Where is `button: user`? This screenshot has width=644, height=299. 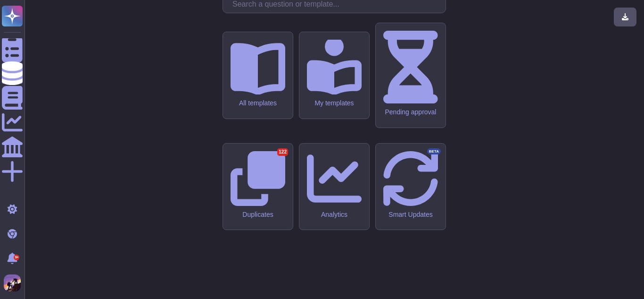
button: user is located at coordinates (15, 283).